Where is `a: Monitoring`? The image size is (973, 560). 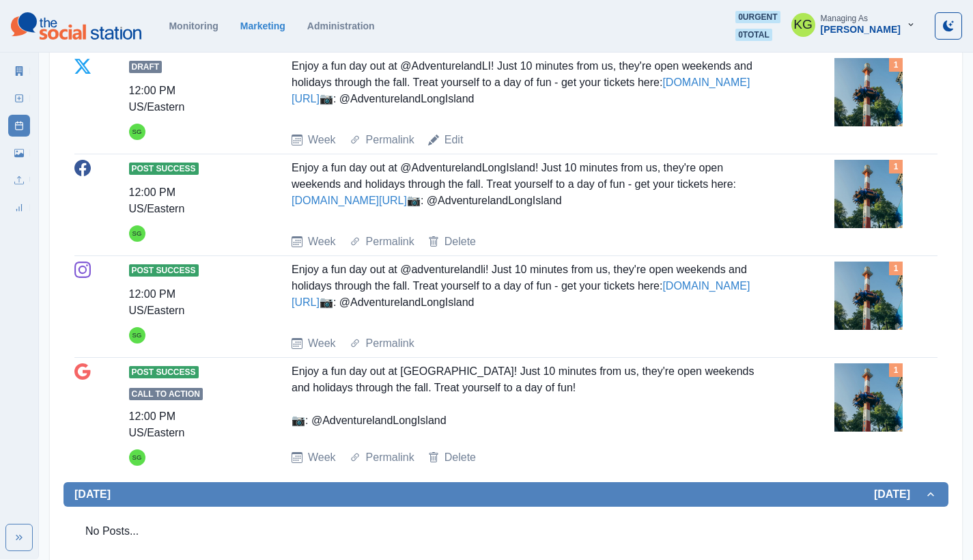
a: Monitoring is located at coordinates (193, 26).